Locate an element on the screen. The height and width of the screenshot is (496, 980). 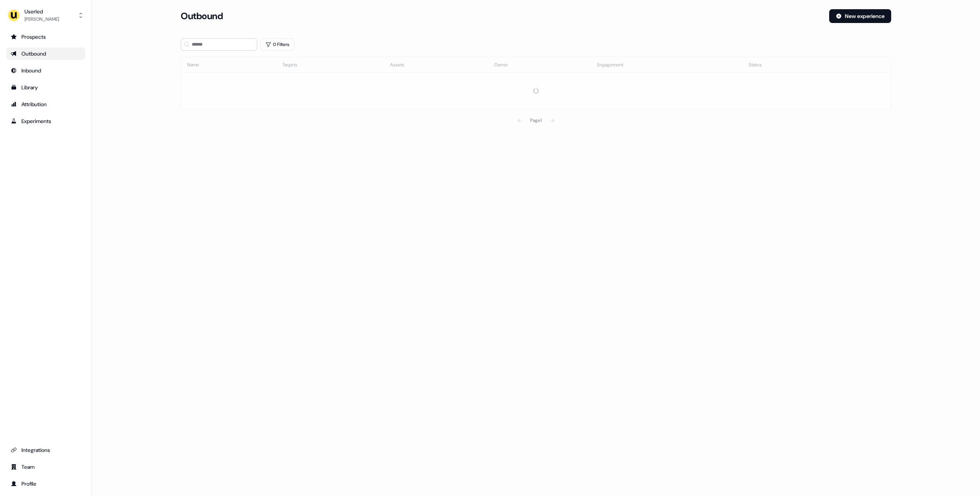
a: Go to integrations is located at coordinates (46, 450).